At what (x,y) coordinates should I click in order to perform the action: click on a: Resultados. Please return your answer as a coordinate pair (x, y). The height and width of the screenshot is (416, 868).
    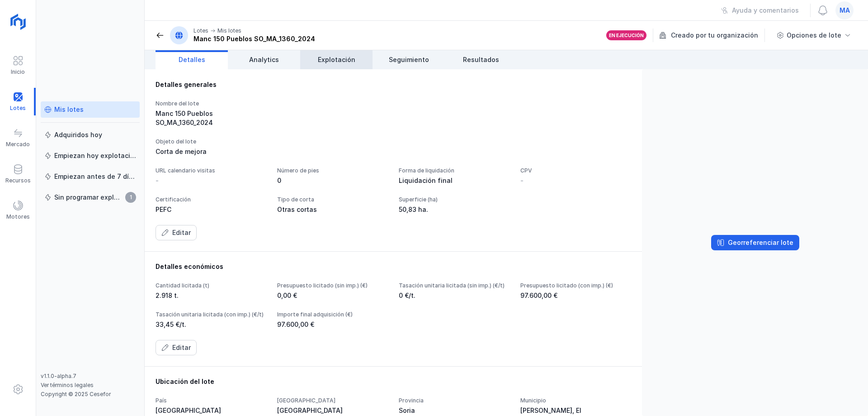
    Looking at the image, I should click on (481, 60).